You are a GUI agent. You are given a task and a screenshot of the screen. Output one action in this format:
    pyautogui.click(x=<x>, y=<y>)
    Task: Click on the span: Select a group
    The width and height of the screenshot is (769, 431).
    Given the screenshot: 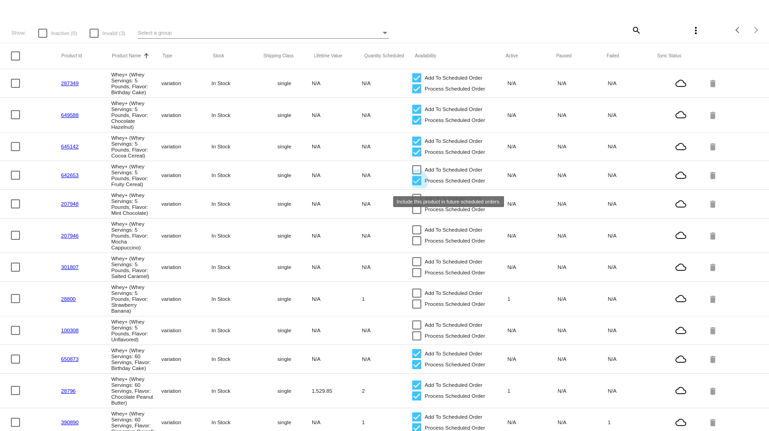 What is the action you would take?
    pyautogui.click(x=155, y=32)
    